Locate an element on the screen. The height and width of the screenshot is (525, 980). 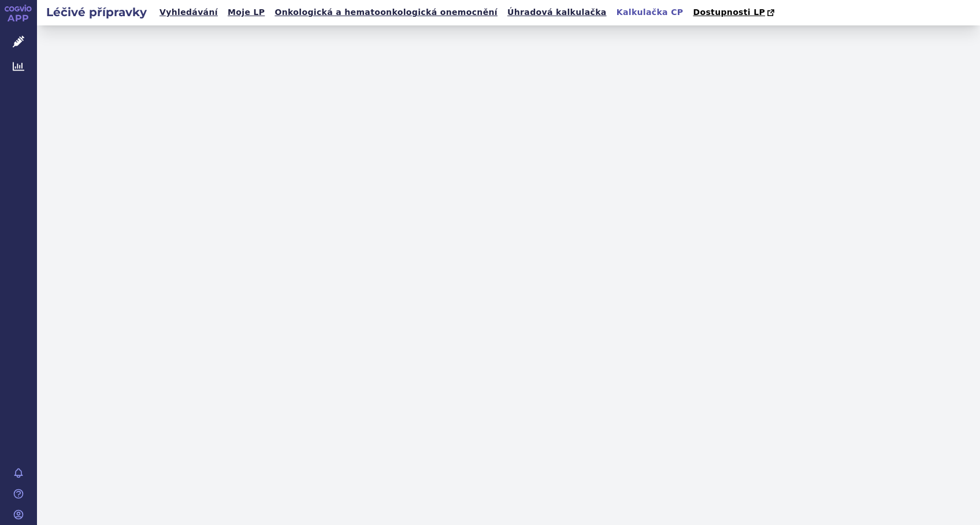
a: Dostupnosti LP is located at coordinates (734, 13).